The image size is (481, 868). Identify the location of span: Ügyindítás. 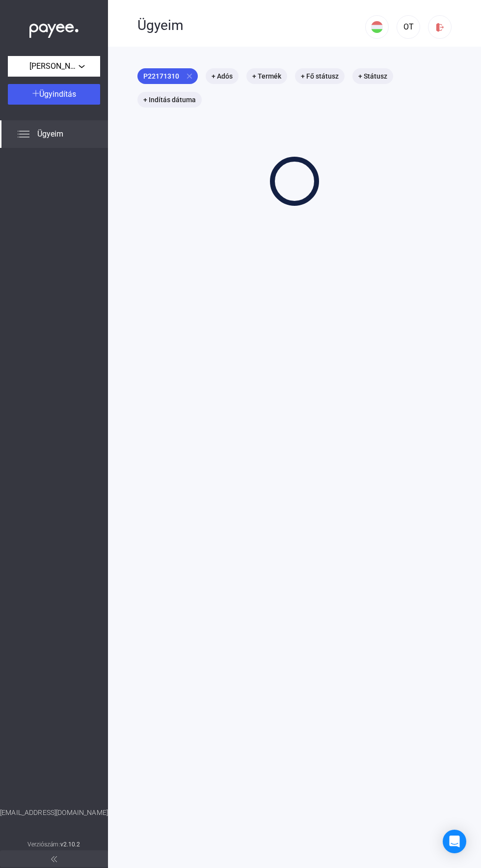
(57, 94).